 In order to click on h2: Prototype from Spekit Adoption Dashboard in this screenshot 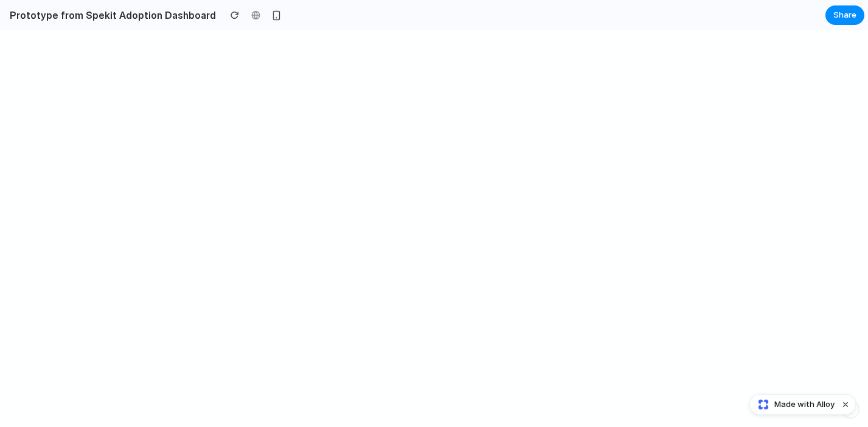, I will do `click(110, 15)`.